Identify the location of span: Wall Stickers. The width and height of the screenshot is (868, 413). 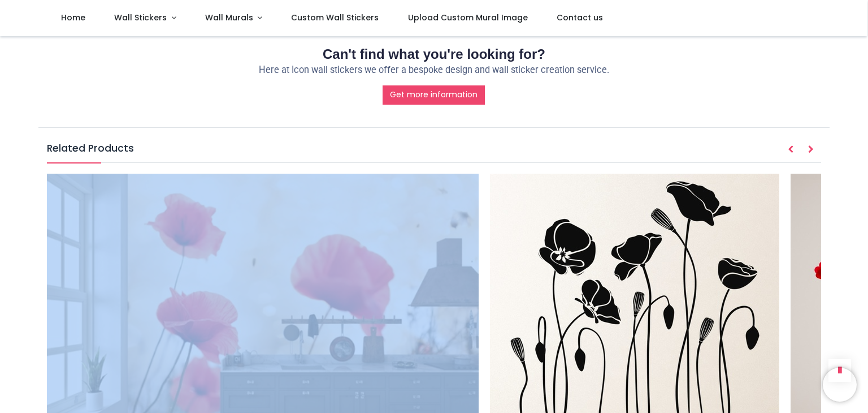
(140, 17).